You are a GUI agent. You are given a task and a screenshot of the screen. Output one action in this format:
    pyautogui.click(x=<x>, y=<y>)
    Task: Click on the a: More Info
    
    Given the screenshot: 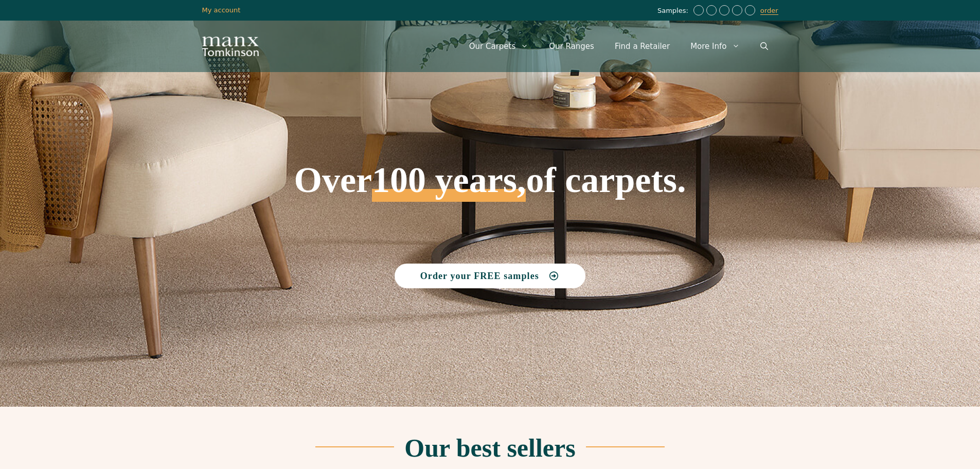 What is the action you would take?
    pyautogui.click(x=714, y=47)
    